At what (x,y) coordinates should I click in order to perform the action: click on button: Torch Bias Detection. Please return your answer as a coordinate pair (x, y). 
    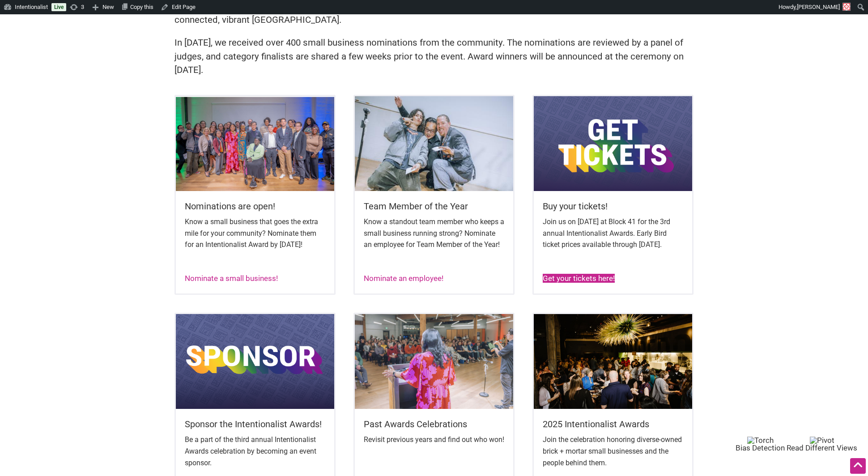
    Looking at the image, I should click on (760, 444).